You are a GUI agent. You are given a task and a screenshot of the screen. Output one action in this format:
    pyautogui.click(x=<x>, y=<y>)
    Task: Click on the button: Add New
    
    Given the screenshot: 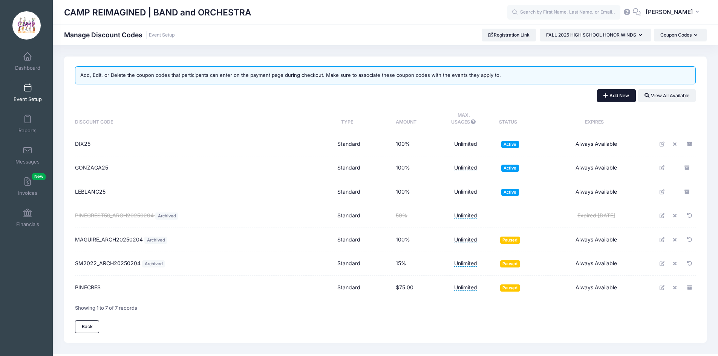 What is the action you would take?
    pyautogui.click(x=616, y=96)
    